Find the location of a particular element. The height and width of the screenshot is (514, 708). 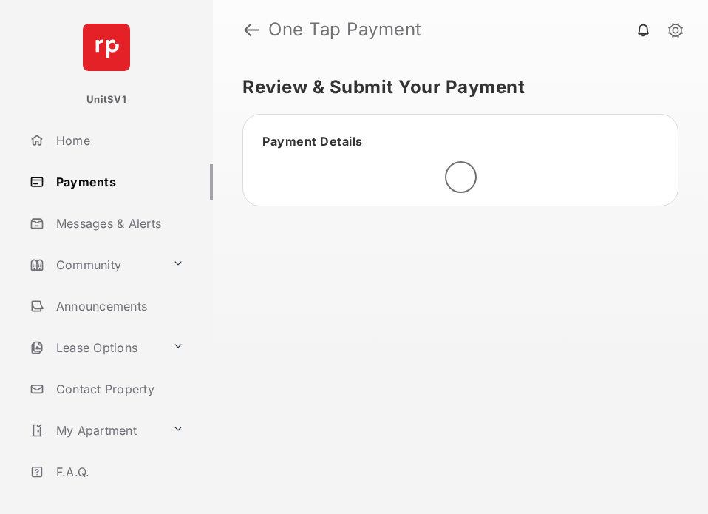

h5: Review & Submit Your Payment is located at coordinates (455, 87).